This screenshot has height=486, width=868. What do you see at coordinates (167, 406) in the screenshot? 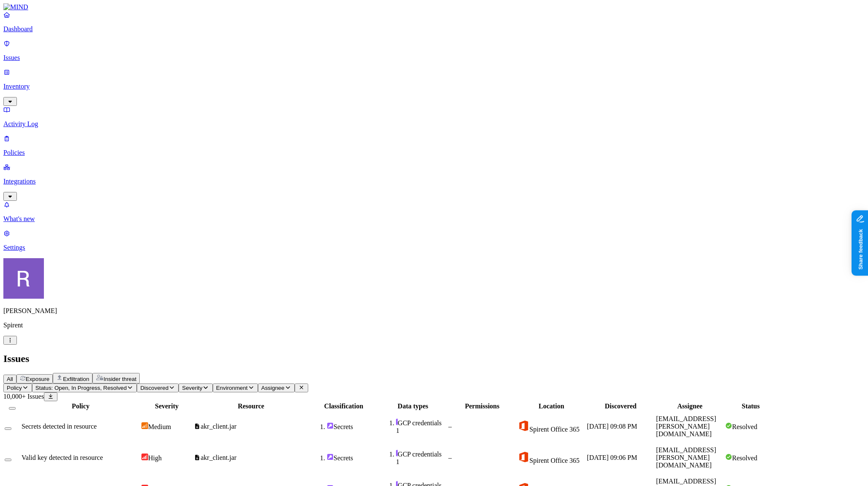
I see `div: Severity` at bounding box center [167, 406].